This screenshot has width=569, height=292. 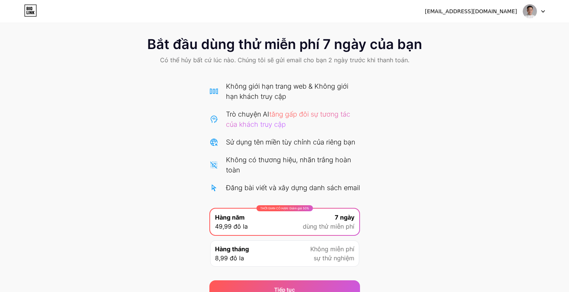 I want to click on font: sự thử nghiệm, so click(x=334, y=258).